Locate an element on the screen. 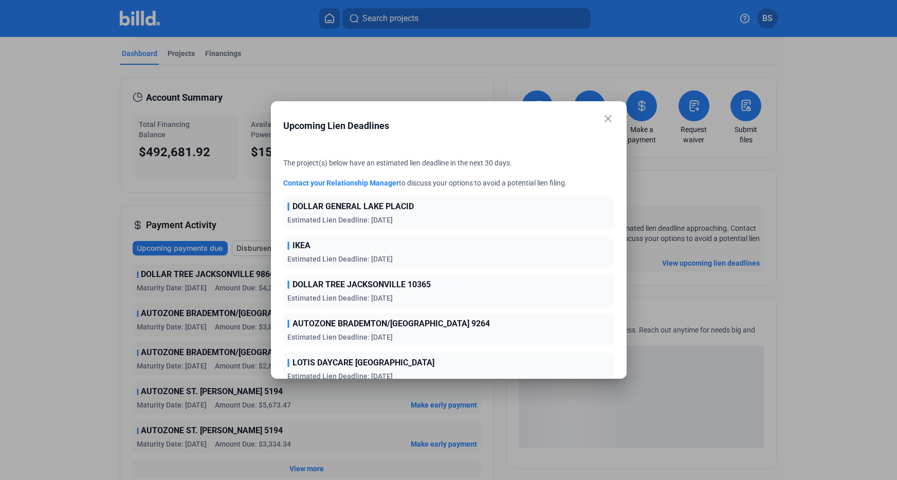  mat-icon: close is located at coordinates (608, 119).